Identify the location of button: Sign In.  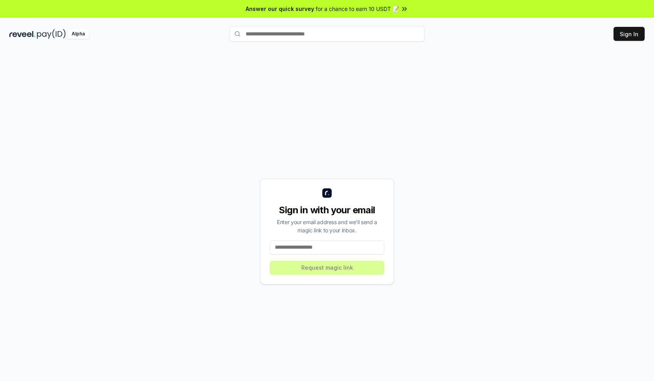
(629, 34).